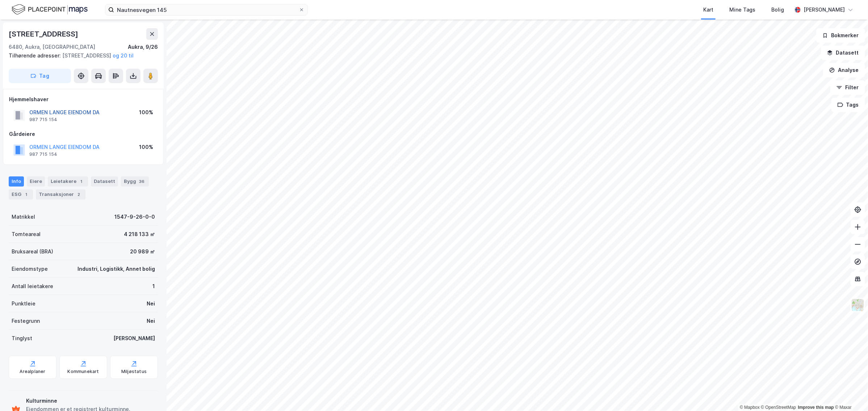 This screenshot has height=411, width=868. I want to click on div: Industri, Logistikk, Annet bolig, so click(116, 269).